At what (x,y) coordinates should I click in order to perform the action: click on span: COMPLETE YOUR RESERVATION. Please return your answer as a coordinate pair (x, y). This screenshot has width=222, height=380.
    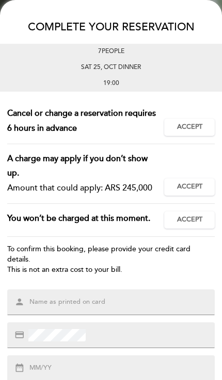
    Looking at the image, I should click on (111, 27).